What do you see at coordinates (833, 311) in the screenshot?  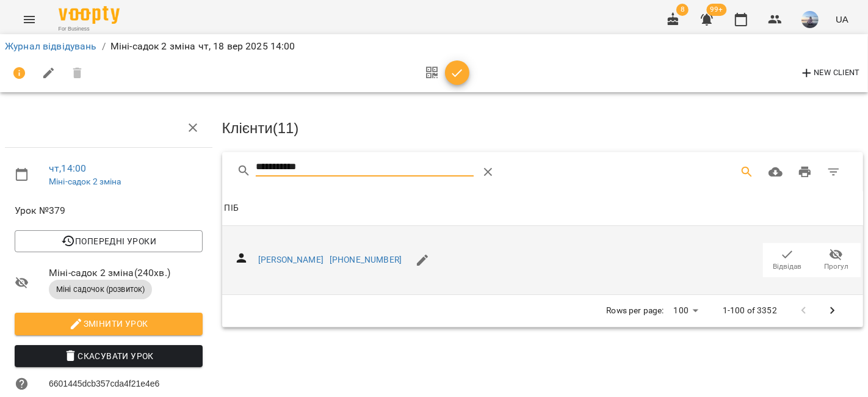 I see `button: Next Page` at bounding box center [833, 311].